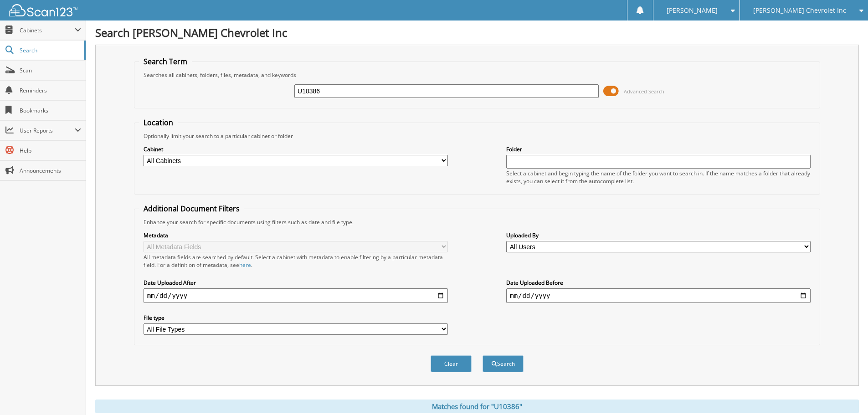 The height and width of the screenshot is (415, 868). Describe the element at coordinates (296, 318) in the screenshot. I see `label: File type` at that location.